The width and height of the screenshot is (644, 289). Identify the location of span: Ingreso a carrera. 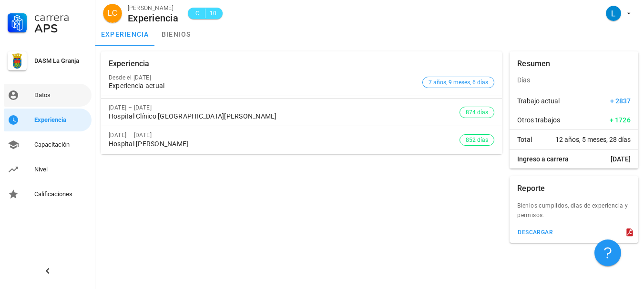
(543, 159).